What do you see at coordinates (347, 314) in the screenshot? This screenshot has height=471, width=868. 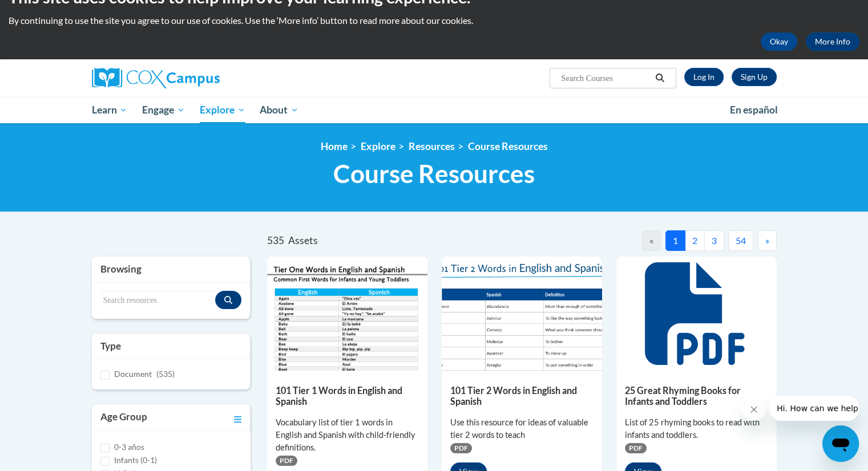 I see `img: d35314be-4b7e-462d-8f95-b17e3d3bb747.pdf` at bounding box center [347, 314].